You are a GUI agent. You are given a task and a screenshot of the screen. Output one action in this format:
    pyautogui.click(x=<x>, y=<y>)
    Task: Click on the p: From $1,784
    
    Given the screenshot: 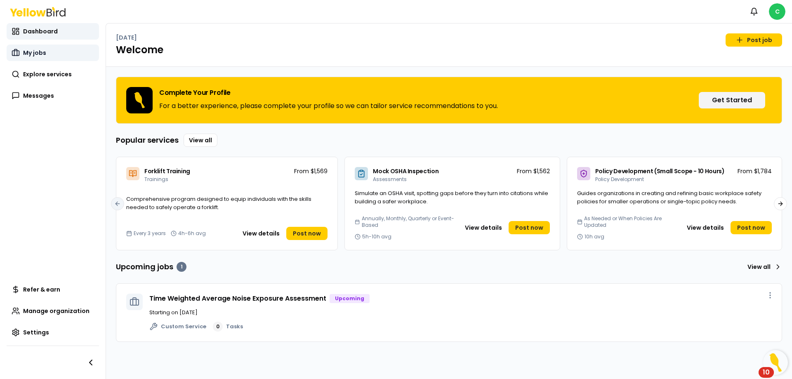 What is the action you would take?
    pyautogui.click(x=754, y=171)
    